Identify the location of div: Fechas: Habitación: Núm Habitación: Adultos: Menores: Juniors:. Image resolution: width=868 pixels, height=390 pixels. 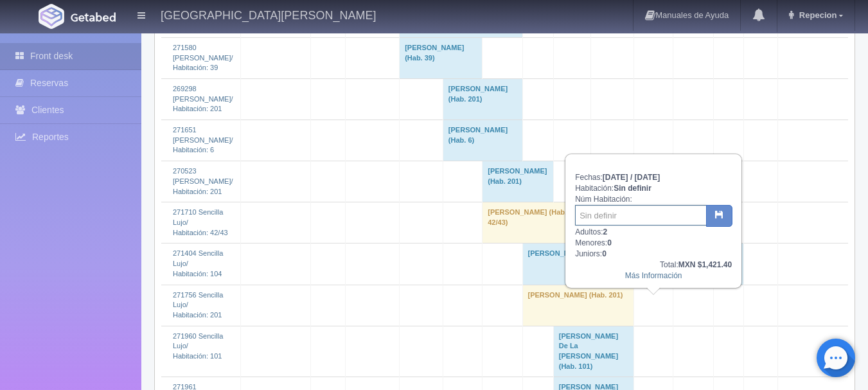
(654, 221).